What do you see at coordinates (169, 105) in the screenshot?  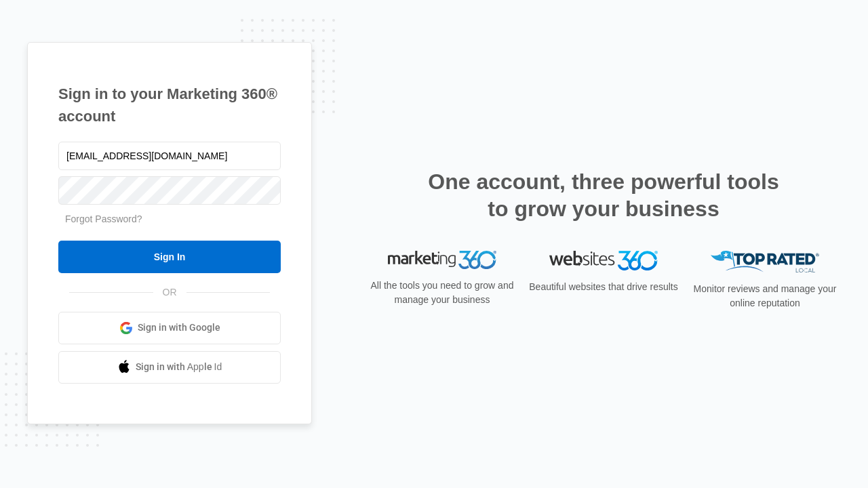 I see `h1: Sign in to your Marketing 360® account` at bounding box center [169, 105].